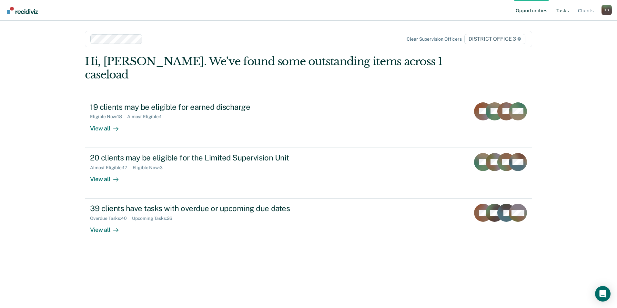  What do you see at coordinates (111, 167) in the screenshot?
I see `div: Almost Eligible : 17` at bounding box center [111, 167].